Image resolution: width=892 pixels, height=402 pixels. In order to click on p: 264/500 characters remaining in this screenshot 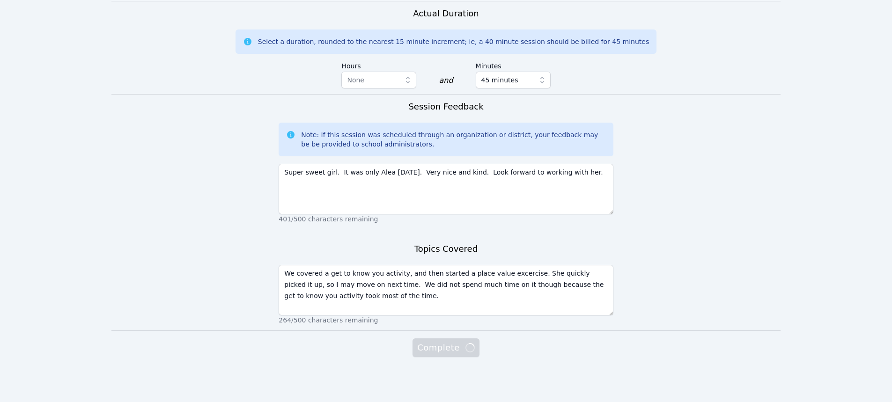, I will do `click(446, 320)`.